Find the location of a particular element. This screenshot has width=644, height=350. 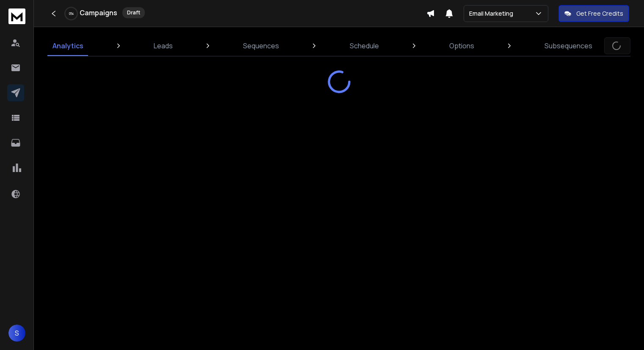

a: Options is located at coordinates (462, 46).